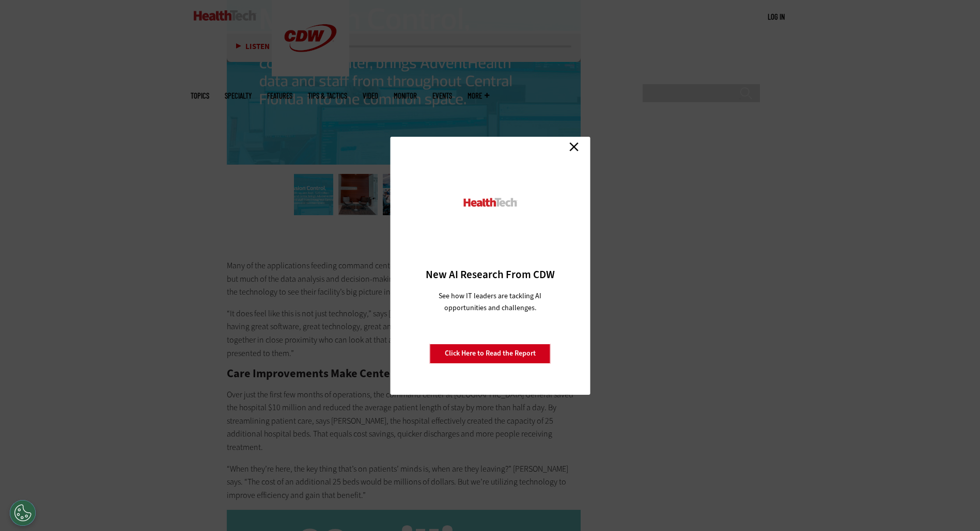 The image size is (980, 531). What do you see at coordinates (490, 354) in the screenshot?
I see `a: Click Here to Read the Report` at bounding box center [490, 354].